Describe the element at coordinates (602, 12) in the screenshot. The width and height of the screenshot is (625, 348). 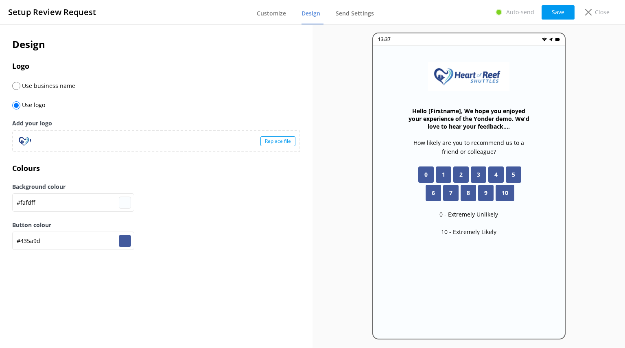
I see `p: Close` at that location.